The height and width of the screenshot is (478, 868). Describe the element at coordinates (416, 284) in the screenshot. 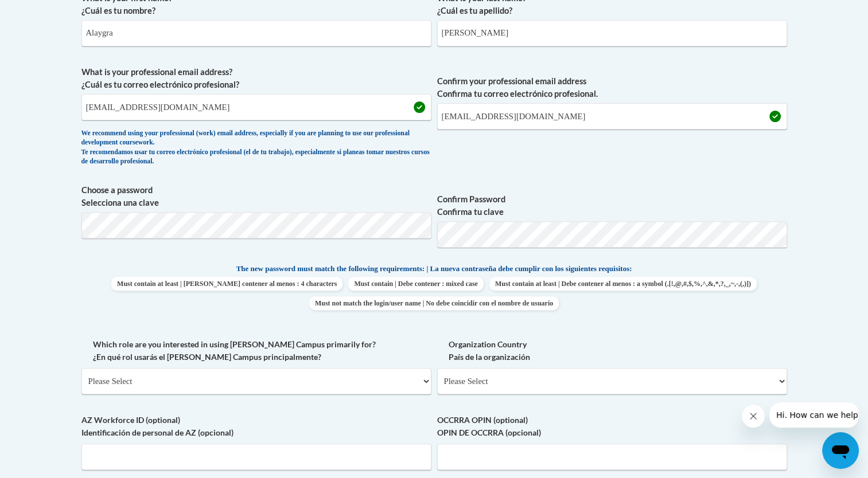

I see `span: Must contain | Debe contener : mixed case` at that location.